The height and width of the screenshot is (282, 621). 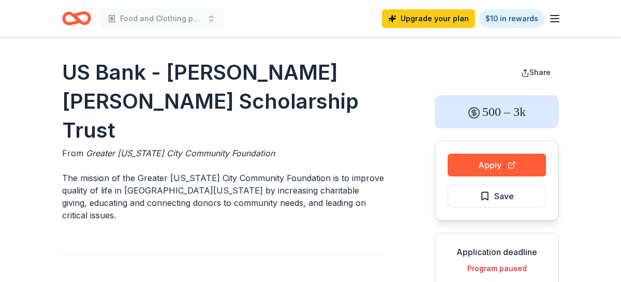 I want to click on div: Program paused, so click(x=497, y=269).